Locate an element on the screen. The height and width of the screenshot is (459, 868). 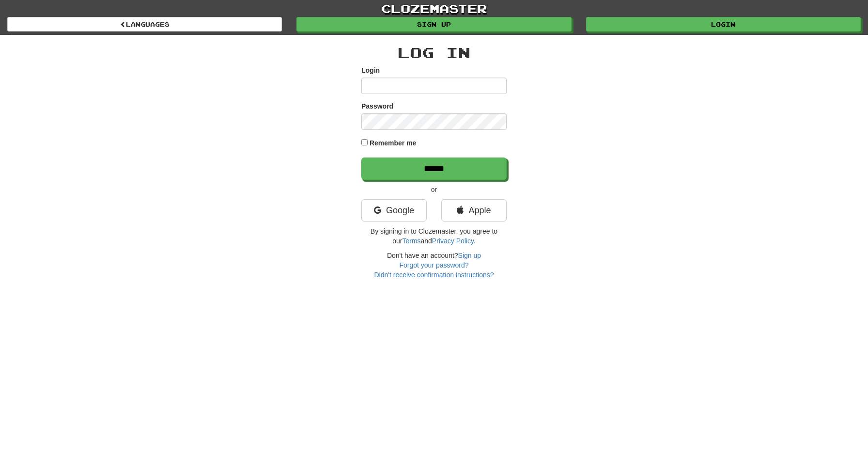
a: Forgot your password? is located at coordinates (434, 265).